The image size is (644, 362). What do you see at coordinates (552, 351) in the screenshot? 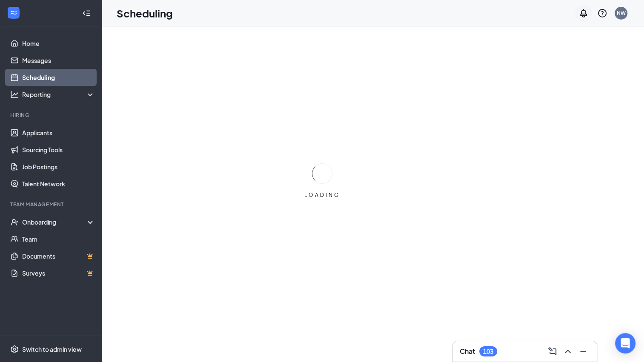
I see `svg: ComposeMessage` at bounding box center [552, 351].